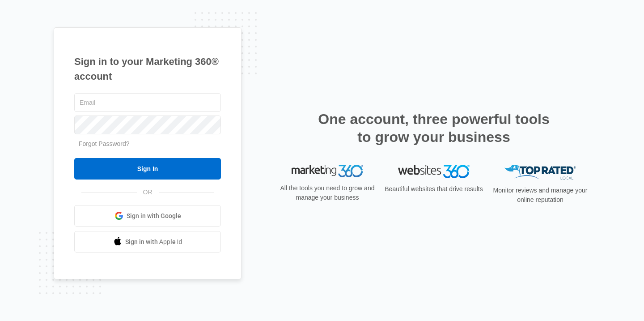  Describe the element at coordinates (148, 242) in the screenshot. I see `a: Sign in with Apple Id` at that location.